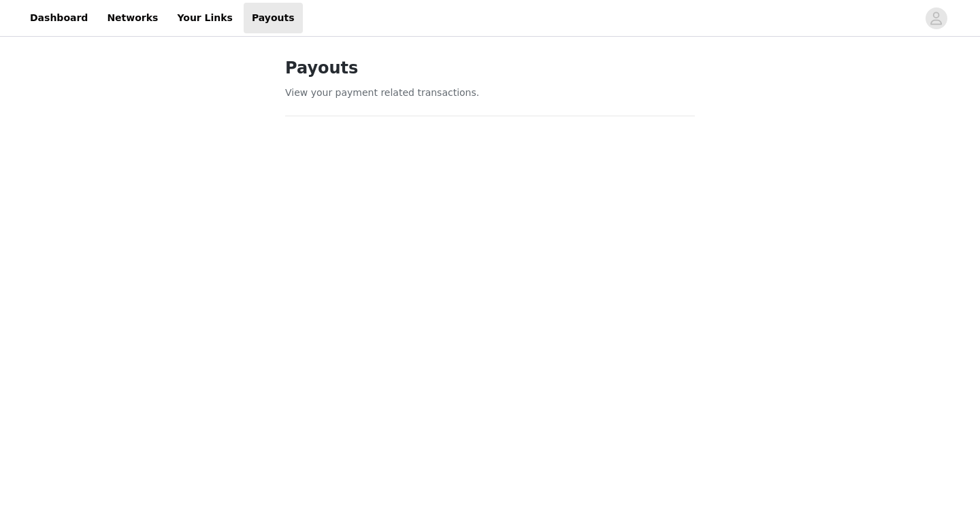 The height and width of the screenshot is (506, 980). I want to click on a: Payouts, so click(273, 18).